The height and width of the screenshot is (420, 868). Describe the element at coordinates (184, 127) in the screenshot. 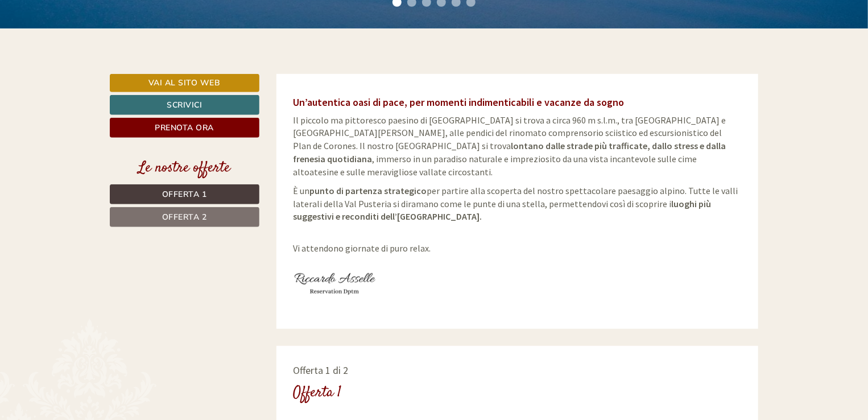

I see `a: Prenota ora` at that location.